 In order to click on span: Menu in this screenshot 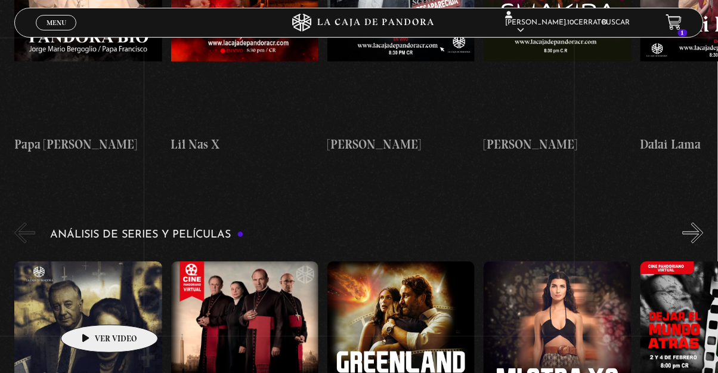, I will do `click(56, 23)`.